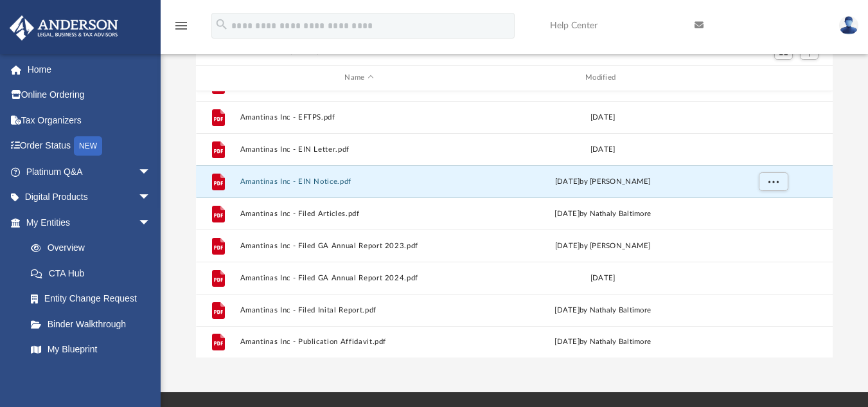 This screenshot has height=407, width=868. Describe the element at coordinates (90, 350) in the screenshot. I see `a: My Blueprint` at that location.